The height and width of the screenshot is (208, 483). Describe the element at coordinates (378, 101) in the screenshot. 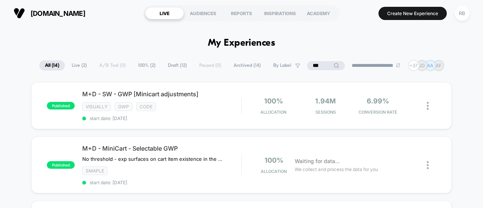

I see `span: 6.99%` at that location.